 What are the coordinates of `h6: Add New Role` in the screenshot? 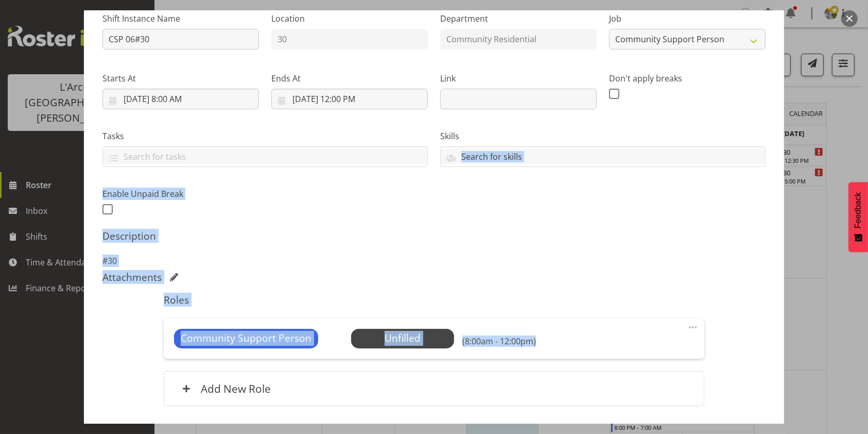 It's located at (236, 389).